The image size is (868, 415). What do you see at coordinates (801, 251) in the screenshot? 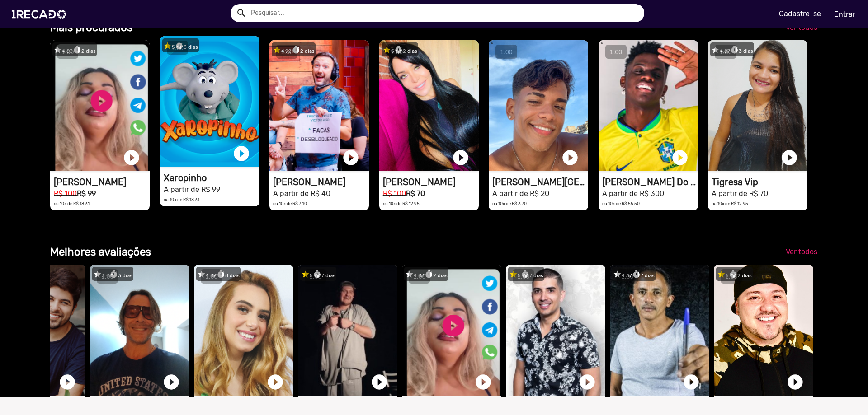
I see `span: Ver todos` at bounding box center [801, 251].